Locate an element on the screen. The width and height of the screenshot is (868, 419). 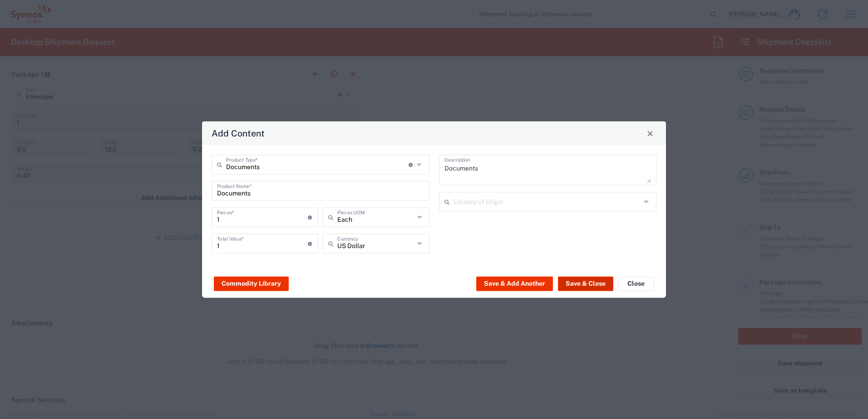
button: Save & Add Another is located at coordinates (515, 283).